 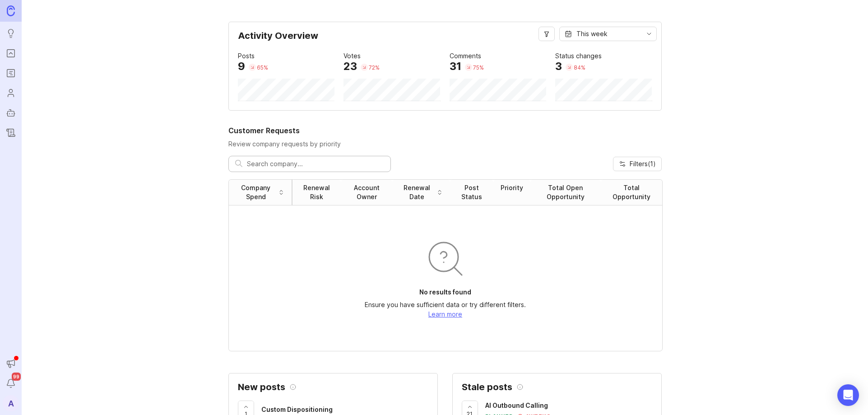 I want to click on div: 31, so click(x=456, y=66).